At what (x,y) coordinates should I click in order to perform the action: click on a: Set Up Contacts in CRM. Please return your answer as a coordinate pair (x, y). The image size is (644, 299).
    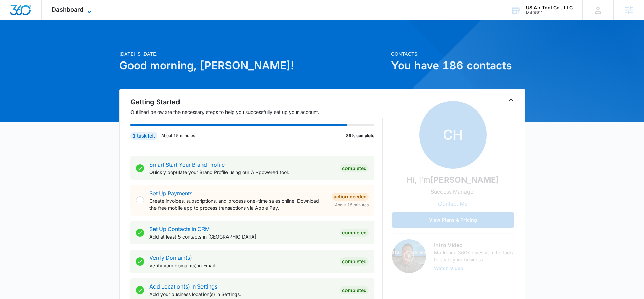
    Looking at the image, I should click on (179, 229).